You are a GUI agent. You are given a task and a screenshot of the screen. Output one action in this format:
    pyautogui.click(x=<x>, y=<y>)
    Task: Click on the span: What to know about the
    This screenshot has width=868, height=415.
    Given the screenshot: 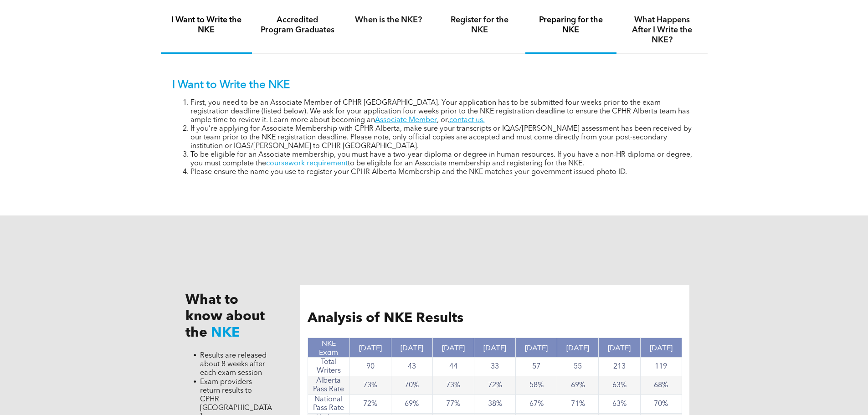 What is the action you would take?
    pyautogui.click(x=225, y=317)
    